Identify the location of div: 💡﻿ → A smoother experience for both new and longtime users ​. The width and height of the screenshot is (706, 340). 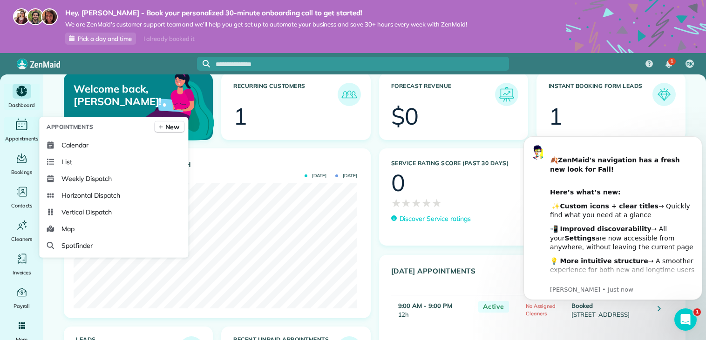
(103, 146).